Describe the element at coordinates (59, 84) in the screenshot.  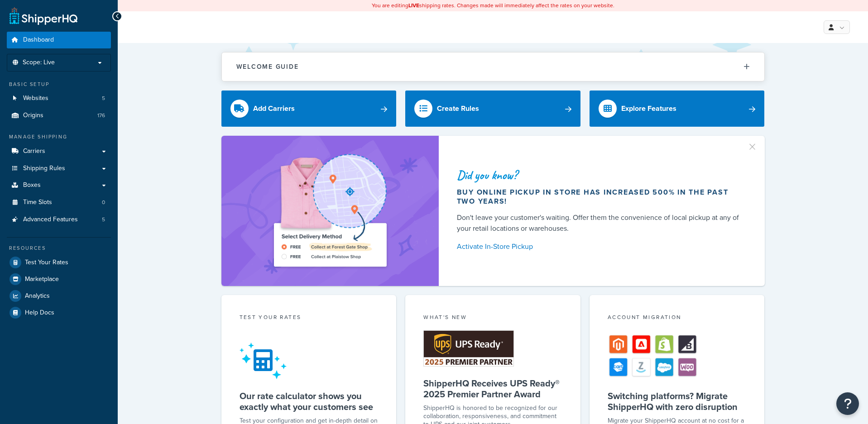
I see `div: Basic Setup` at that location.